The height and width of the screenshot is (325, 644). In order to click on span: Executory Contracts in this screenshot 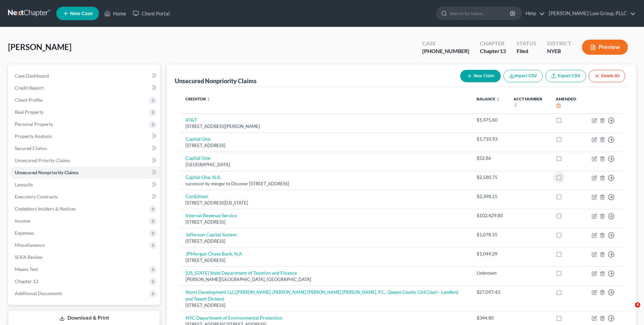, I will do `click(36, 196)`.